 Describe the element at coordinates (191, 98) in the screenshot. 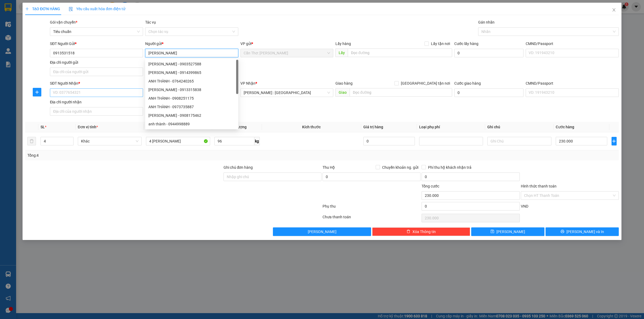

I see `div: ANH THÀNH - 0908251175` at that location.